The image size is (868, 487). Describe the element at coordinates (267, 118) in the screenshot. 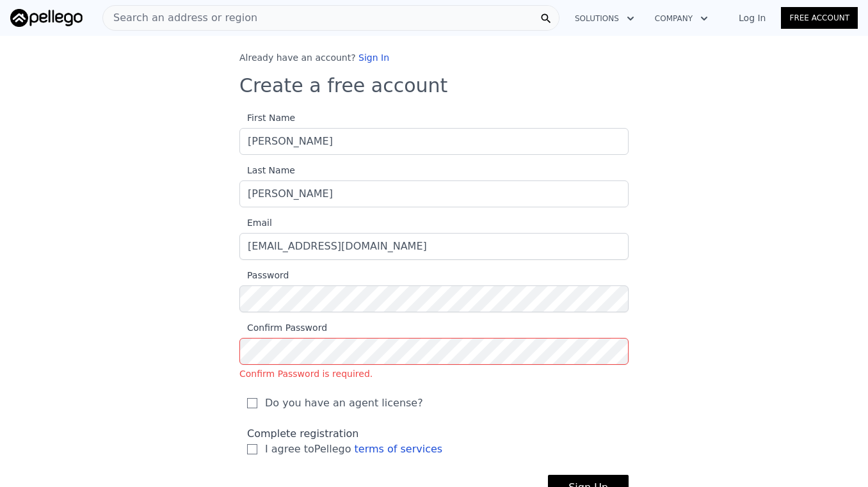

I see `span: First Name` at that location.